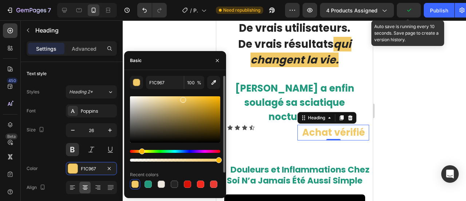 The image size is (466, 201). What do you see at coordinates (11, 136) in the screenshot?
I see `div: Beta` at bounding box center [11, 136].